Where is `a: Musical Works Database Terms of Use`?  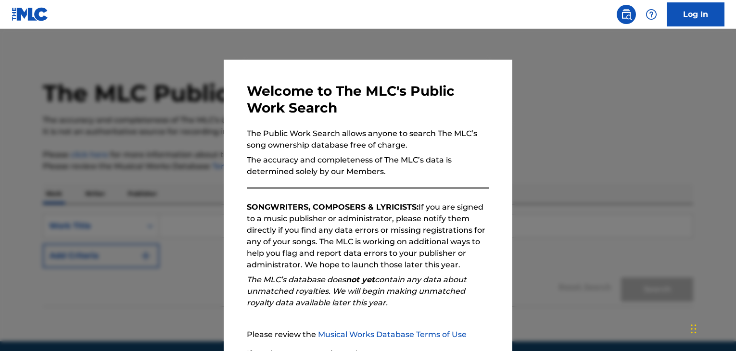 a: Musical Works Database Terms of Use is located at coordinates (392, 334).